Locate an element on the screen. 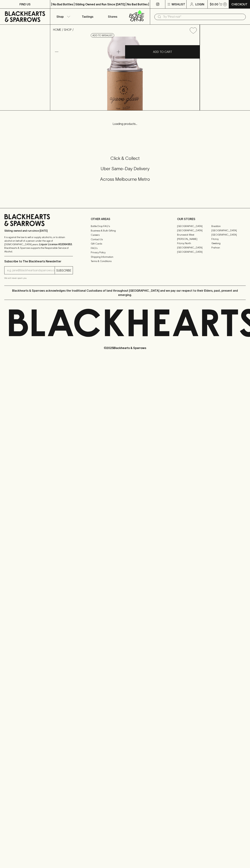 This screenshot has height=868, width=250. a: Fitzroy is located at coordinates (229, 239).